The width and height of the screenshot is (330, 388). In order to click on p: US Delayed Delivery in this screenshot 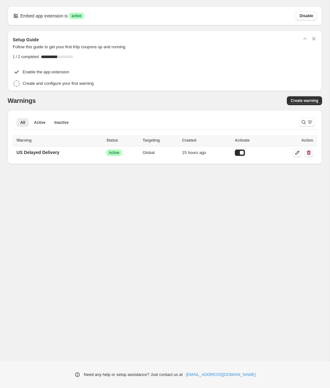, I will do `click(38, 152)`.